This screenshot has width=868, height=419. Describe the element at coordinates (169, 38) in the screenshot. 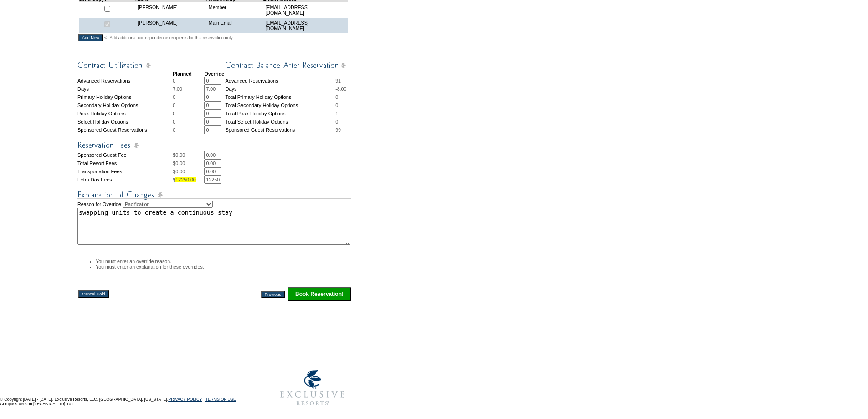

I see `span: <--Add additional correspondence recipients for this reservation only.` at that location.